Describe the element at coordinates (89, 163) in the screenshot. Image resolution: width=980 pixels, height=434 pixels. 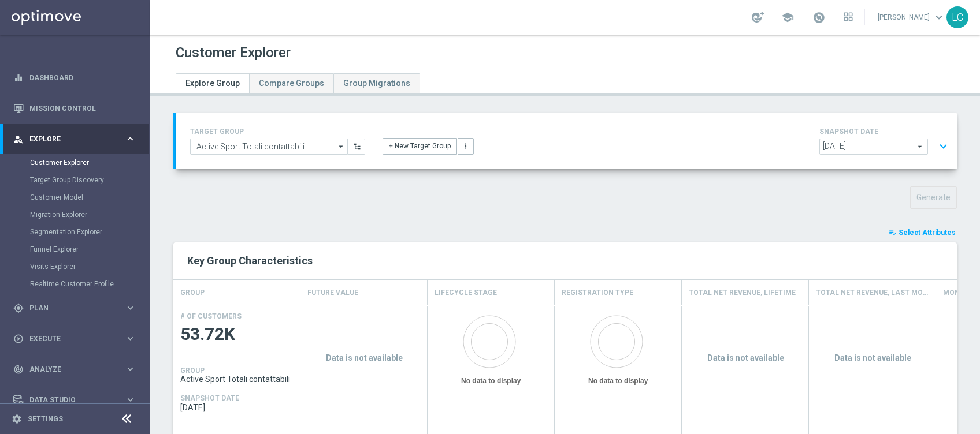
I see `div: Customer Explorer` at that location.